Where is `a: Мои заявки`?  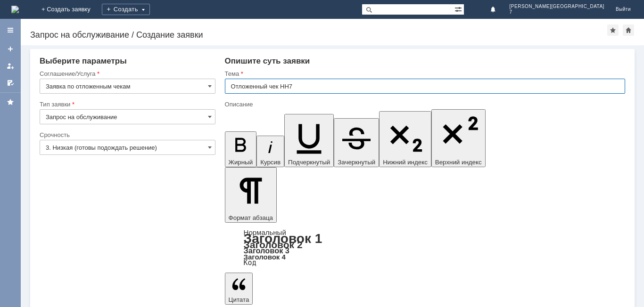
a: Мои заявки is located at coordinates (10, 66).